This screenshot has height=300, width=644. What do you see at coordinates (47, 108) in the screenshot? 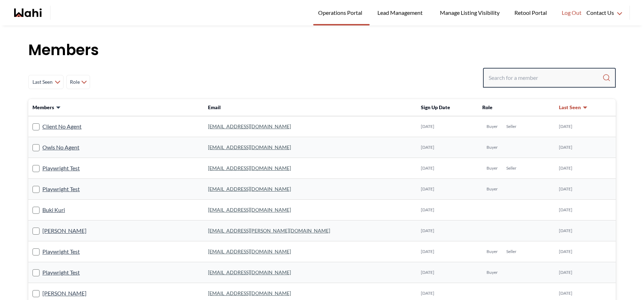
I see `button: Members` at bounding box center [47, 108].